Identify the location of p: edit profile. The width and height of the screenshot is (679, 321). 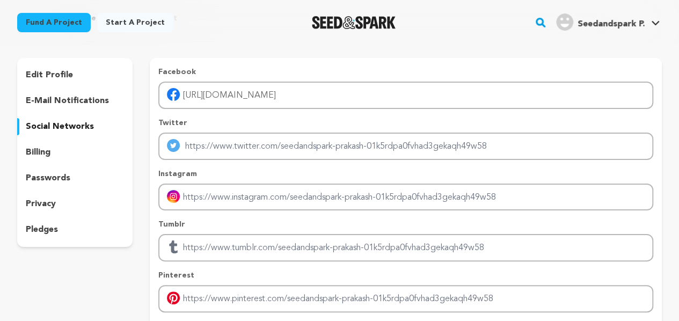
(49, 75).